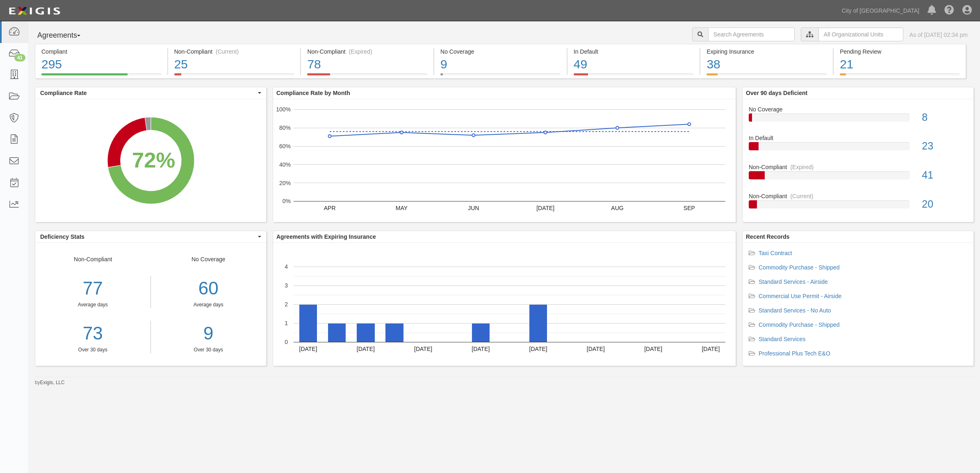  What do you see at coordinates (150, 93) in the screenshot?
I see `button: Compliance Rate` at bounding box center [150, 93].